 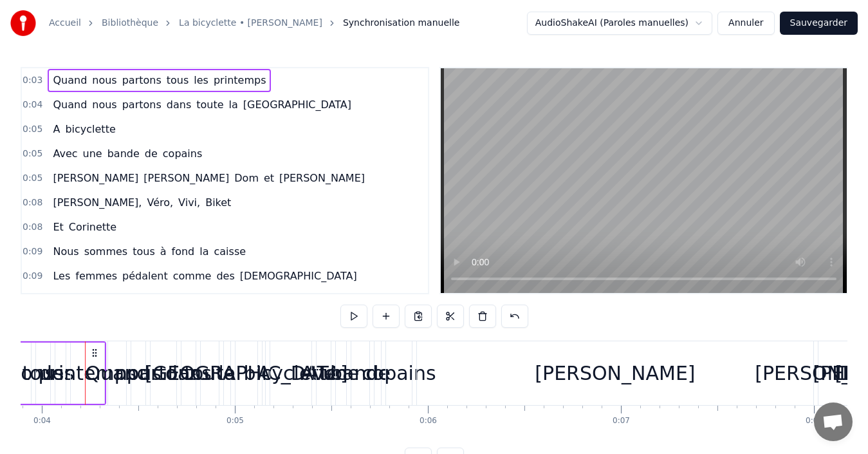 What do you see at coordinates (341, 373) in the screenshot?
I see `div: une` at bounding box center [341, 373].